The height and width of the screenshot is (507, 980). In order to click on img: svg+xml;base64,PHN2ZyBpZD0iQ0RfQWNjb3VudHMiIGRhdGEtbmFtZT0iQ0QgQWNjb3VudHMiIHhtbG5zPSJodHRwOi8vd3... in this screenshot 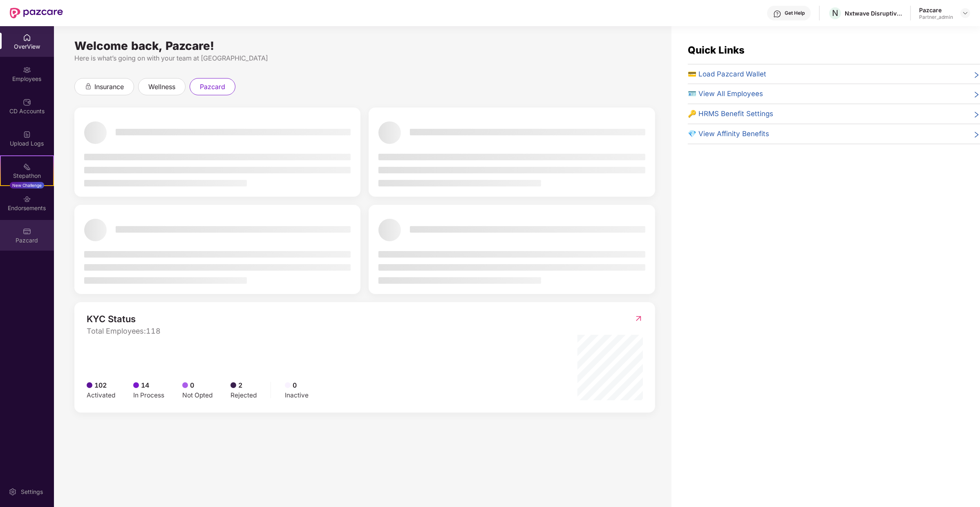, I will do `click(27, 102)`.